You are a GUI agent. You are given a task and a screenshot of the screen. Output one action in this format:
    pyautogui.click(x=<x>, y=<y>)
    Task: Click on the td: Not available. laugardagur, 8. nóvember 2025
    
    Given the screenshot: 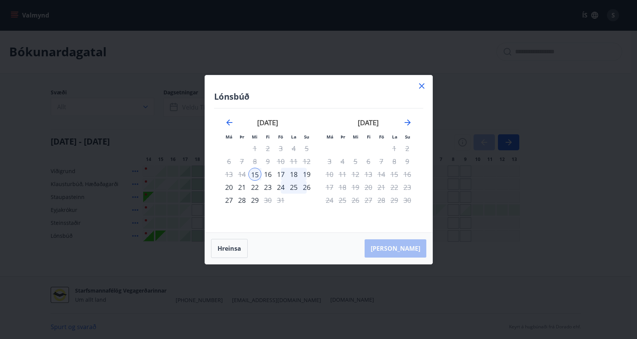 What is the action you would take?
    pyautogui.click(x=394, y=162)
    